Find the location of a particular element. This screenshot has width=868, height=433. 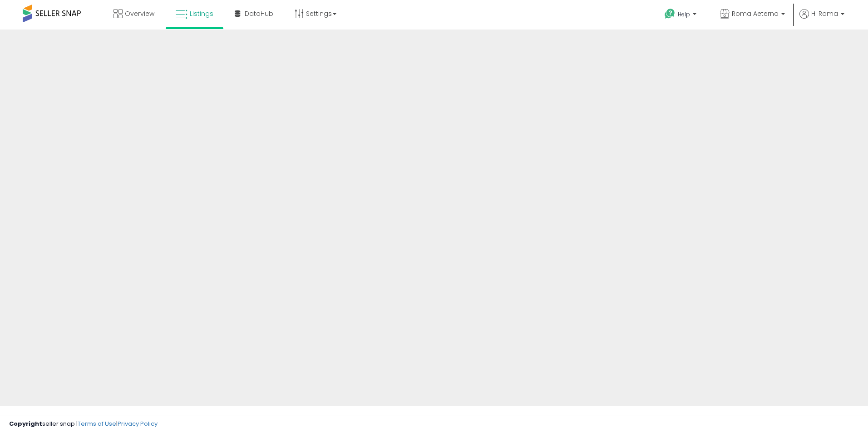

a: Help is located at coordinates (681, 15).